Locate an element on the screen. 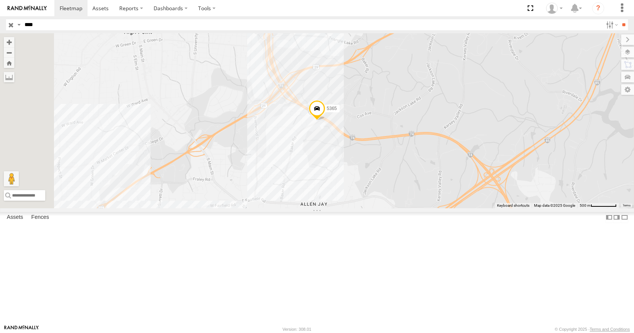 This screenshot has height=333, width=634. label: Search Query is located at coordinates (19, 25).